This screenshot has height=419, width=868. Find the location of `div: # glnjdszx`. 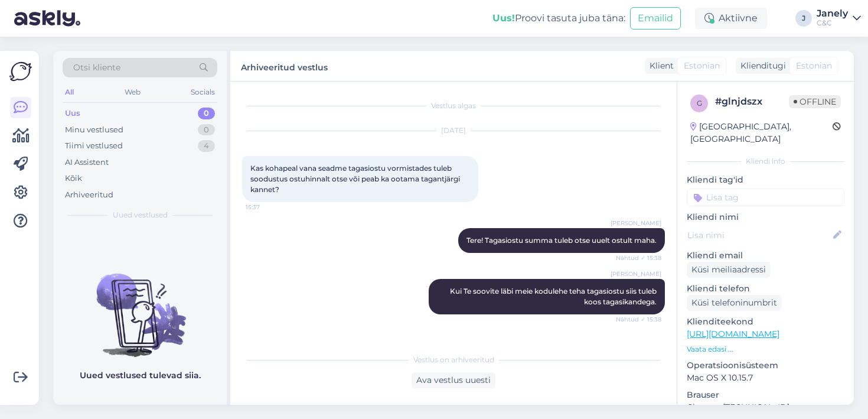

div: # glnjdszx is located at coordinates (752, 101).